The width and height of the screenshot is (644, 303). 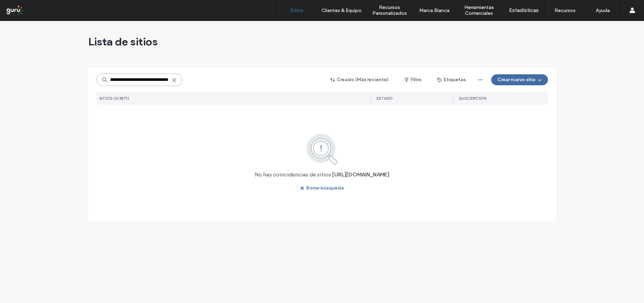 What do you see at coordinates (519, 80) in the screenshot?
I see `button: Crear nuevo sitio` at bounding box center [519, 80].